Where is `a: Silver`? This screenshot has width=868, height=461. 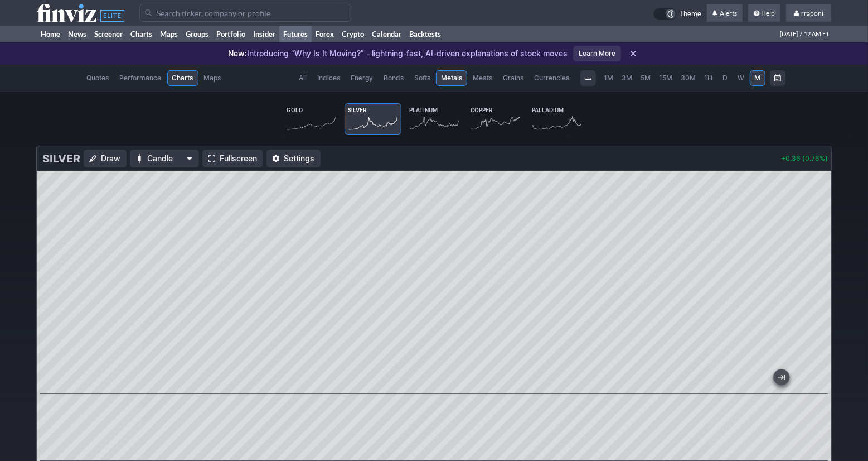 a: Silver is located at coordinates (373, 119).